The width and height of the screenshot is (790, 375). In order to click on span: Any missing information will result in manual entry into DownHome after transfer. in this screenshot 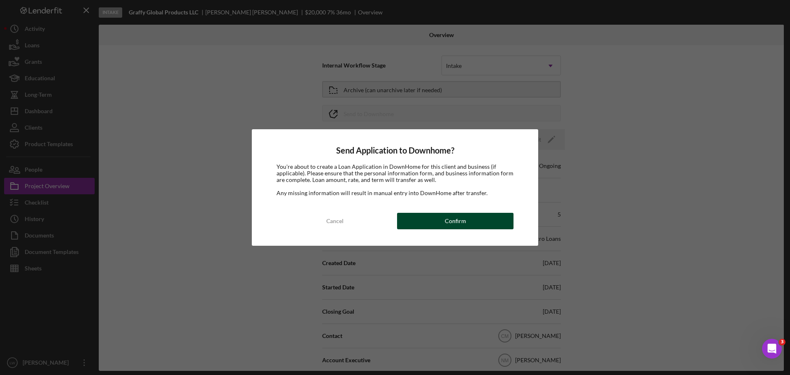, I will do `click(382, 193)`.